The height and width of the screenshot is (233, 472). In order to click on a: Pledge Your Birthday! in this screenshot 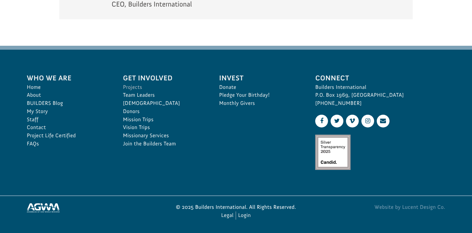, I will do `click(260, 95)`.